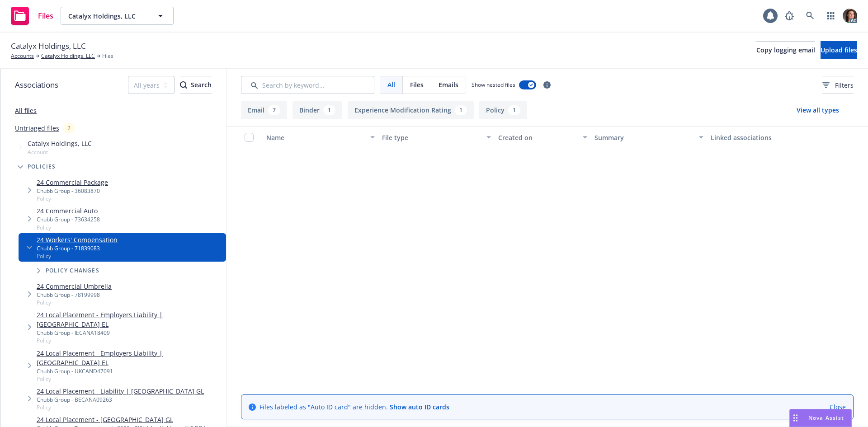 Image resolution: width=868 pixels, height=427 pixels. What do you see at coordinates (264, 110) in the screenshot?
I see `button: Email` at bounding box center [264, 110].